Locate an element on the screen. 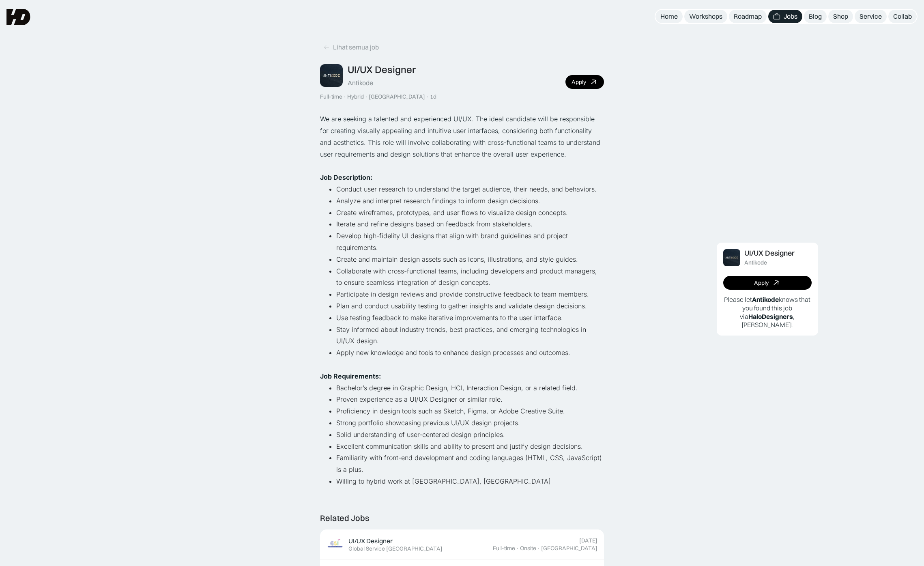 The height and width of the screenshot is (566, 924). a: Service is located at coordinates (871, 16).